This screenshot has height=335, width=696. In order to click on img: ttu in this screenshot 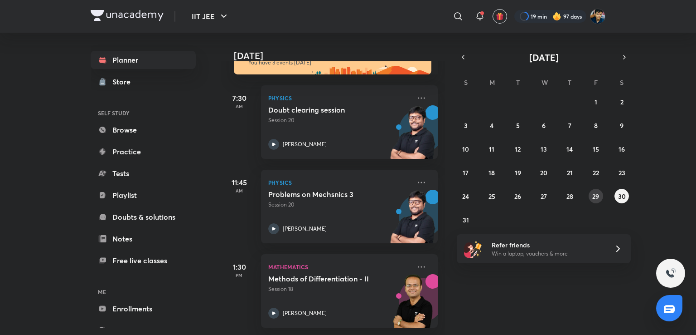, I will do `click(671, 273)`.